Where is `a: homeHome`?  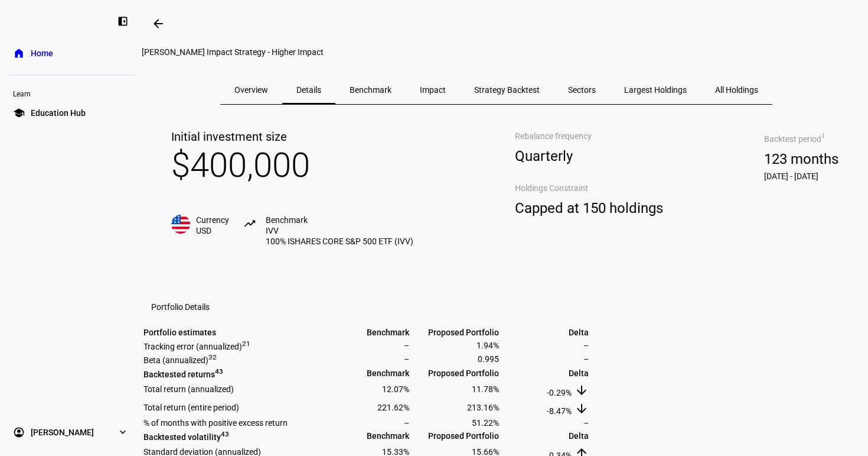 a: homeHome is located at coordinates (71, 53).